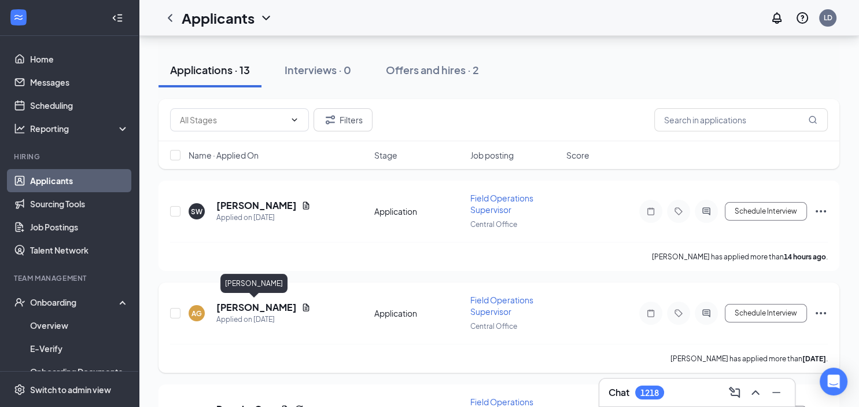  What do you see at coordinates (777, 18) in the screenshot?
I see `svg: Notifications` at bounding box center [777, 18].